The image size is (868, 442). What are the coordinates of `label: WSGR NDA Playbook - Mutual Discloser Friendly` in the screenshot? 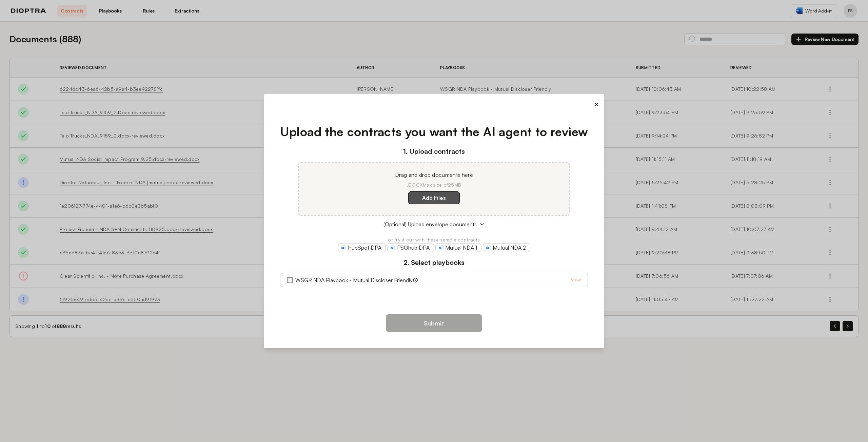 It's located at (354, 280).